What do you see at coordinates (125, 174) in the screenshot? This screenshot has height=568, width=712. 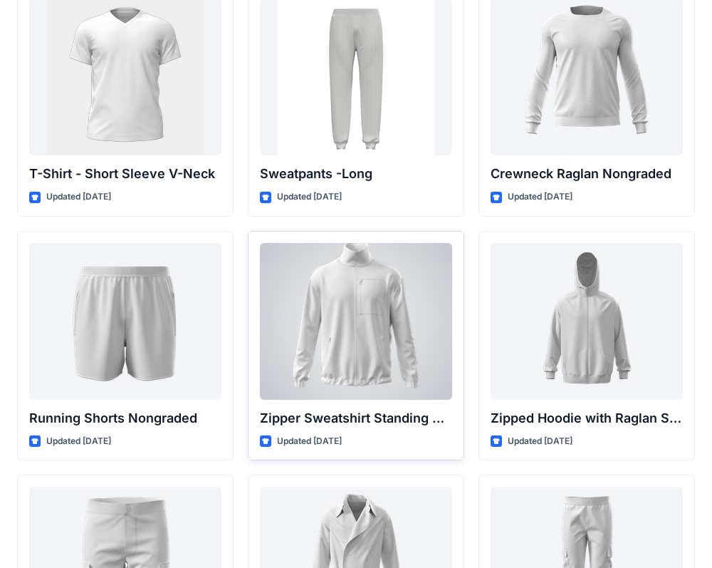 I see `p: T-Shirt - Short Sleeve V-Neck` at bounding box center [125, 174].